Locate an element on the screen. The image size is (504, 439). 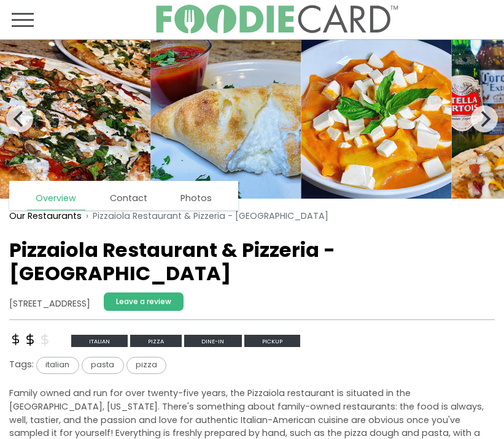
button: Next is located at coordinates (484, 119).